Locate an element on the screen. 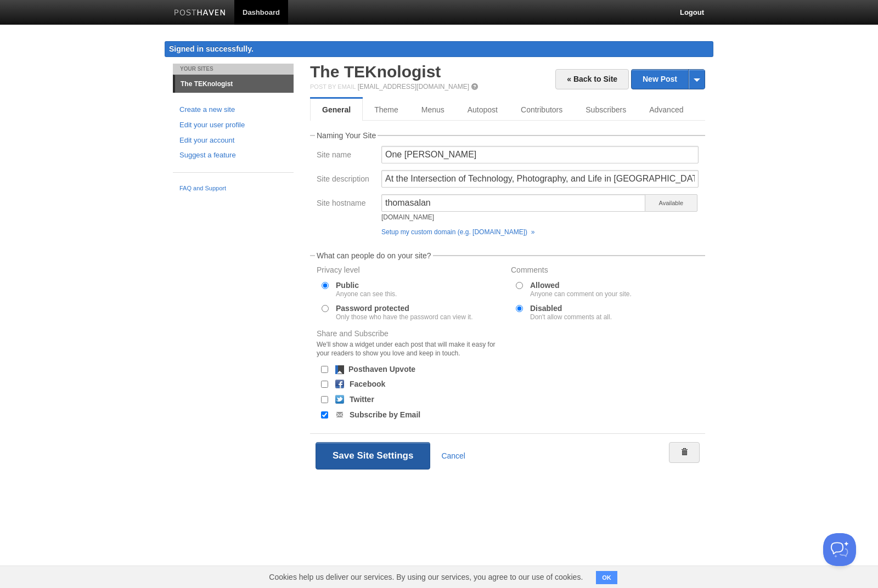 This screenshot has width=878, height=588. a: Contributors is located at coordinates (542, 110).